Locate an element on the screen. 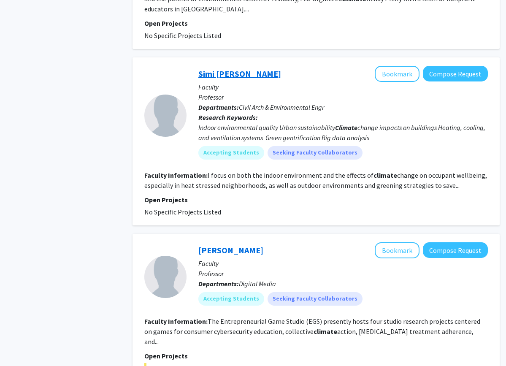 The image size is (506, 366). button: Compose Request to Frank Lee is located at coordinates (456, 250).